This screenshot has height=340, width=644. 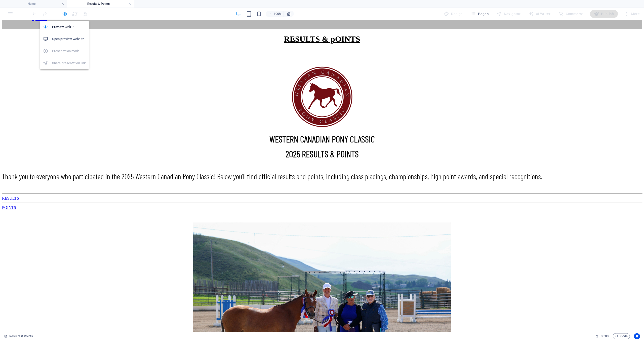 What do you see at coordinates (621, 336) in the screenshot?
I see `span: Code` at bounding box center [621, 336].